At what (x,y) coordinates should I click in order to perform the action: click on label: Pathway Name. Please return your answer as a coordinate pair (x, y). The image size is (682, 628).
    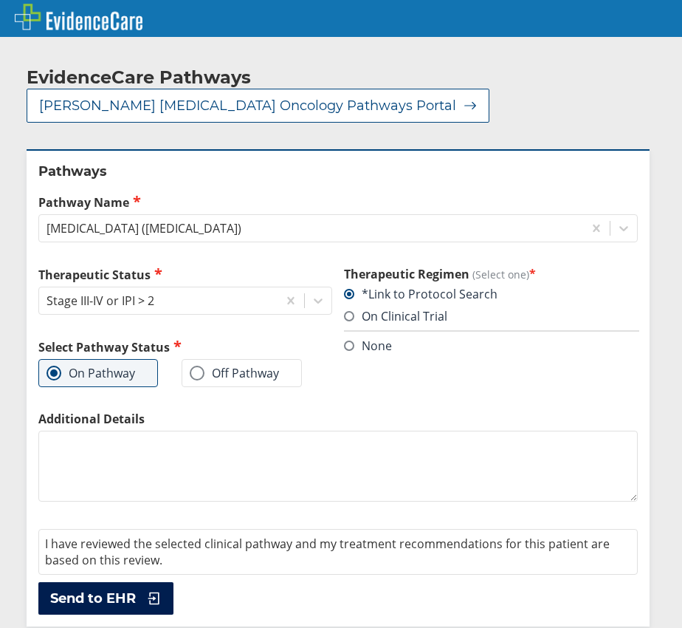
    Looking at the image, I should click on (338, 202).